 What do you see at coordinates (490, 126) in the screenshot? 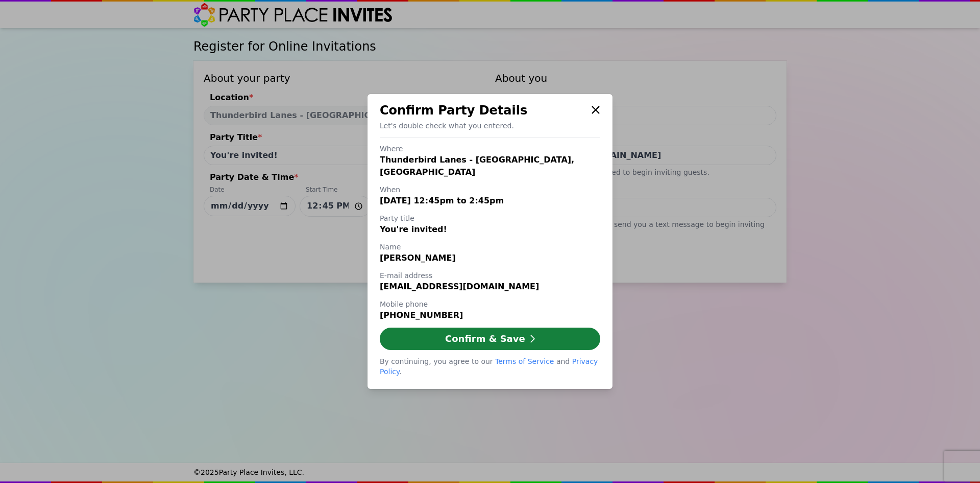
I see `p: Let's double check what you entered.` at bounding box center [490, 126].